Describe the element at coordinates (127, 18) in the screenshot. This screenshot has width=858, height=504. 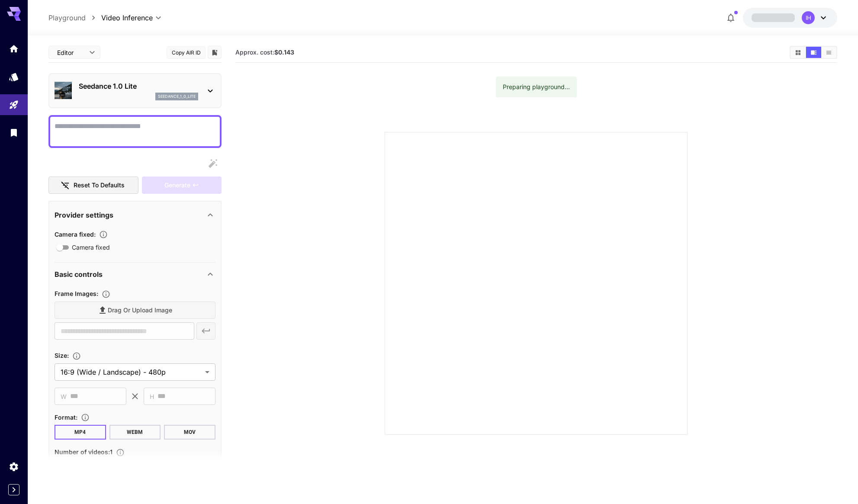
I see `span: Video Inference` at that location.